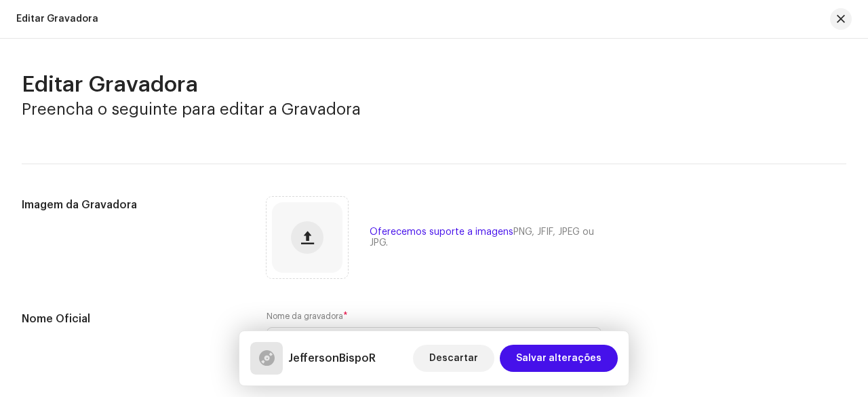 This screenshot has width=868, height=397. What do you see at coordinates (454, 359) in the screenshot?
I see `button: Descartar` at bounding box center [454, 359].